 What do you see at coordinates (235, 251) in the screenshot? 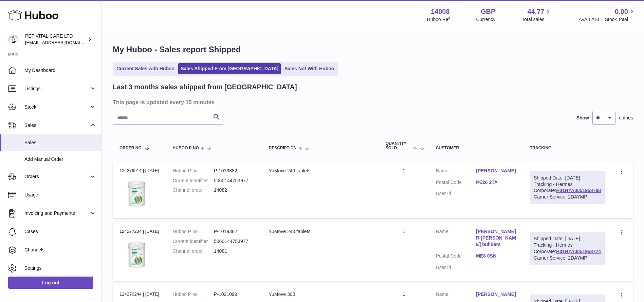
I see `dd: 14081` at bounding box center [235, 251].